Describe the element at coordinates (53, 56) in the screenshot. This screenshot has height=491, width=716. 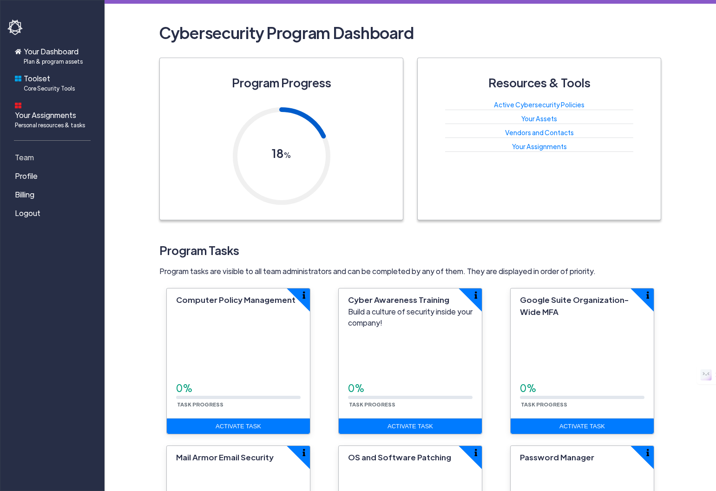
I see `span: Your Dashboard` at that location.